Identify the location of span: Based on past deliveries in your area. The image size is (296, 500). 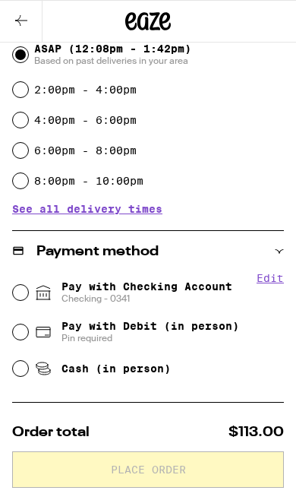
(112, 61).